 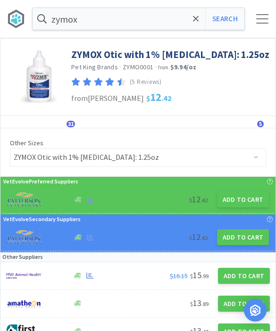 I want to click on p: (5 Reviews), so click(x=146, y=82).